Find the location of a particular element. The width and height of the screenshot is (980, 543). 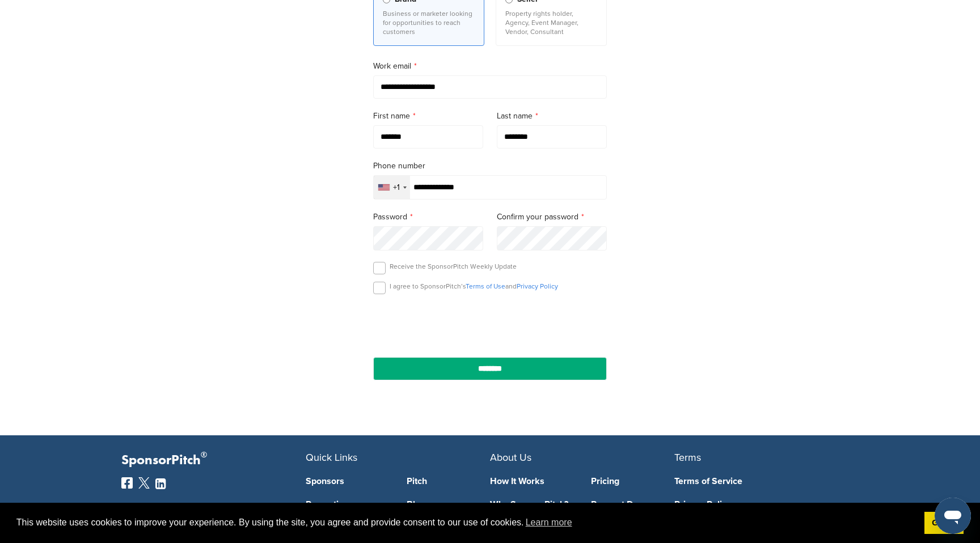

a: Request Demo is located at coordinates (633, 505).